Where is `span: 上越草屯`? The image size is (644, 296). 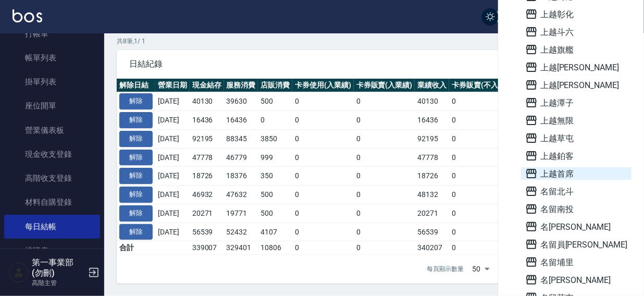 span: 上越草屯 is located at coordinates (576, 138).